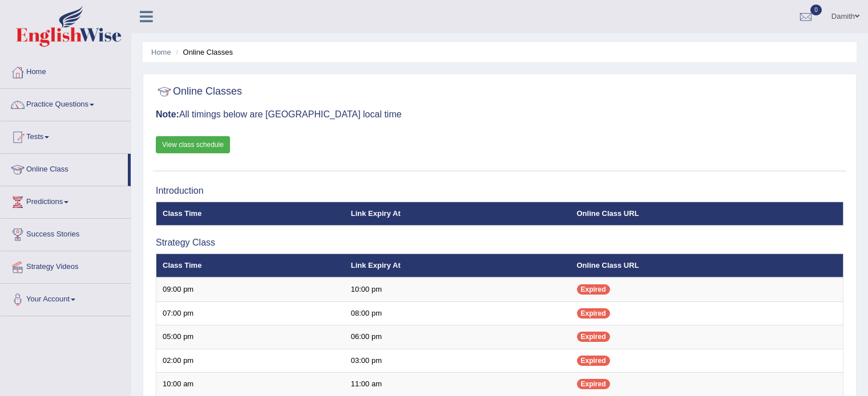  Describe the element at coordinates (65, 298) in the screenshot. I see `a: Your Account` at that location.